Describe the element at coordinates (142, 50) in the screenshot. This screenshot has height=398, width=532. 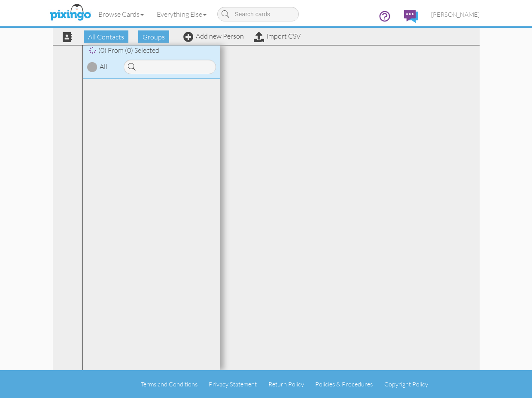
I see `span: (0) Selected` at that location.